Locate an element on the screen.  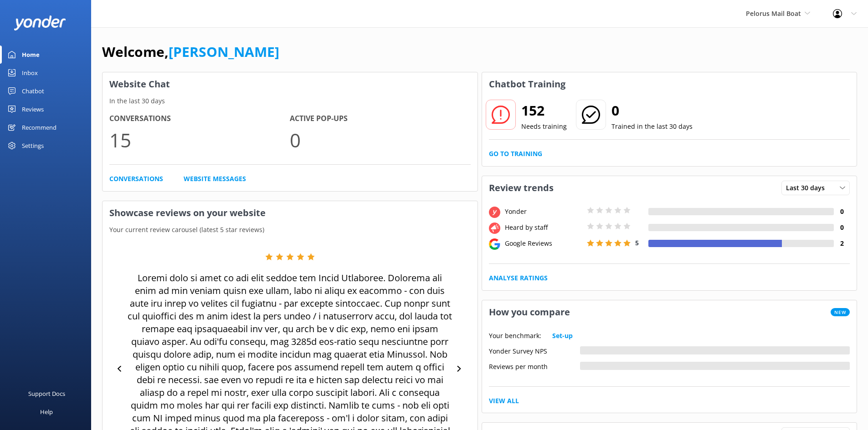
div: Reviews is located at coordinates (33, 109).